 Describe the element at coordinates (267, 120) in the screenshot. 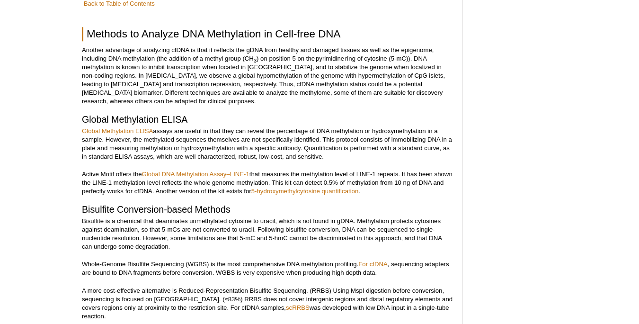

I see `h3: Global Methylation ELISA` at that location.